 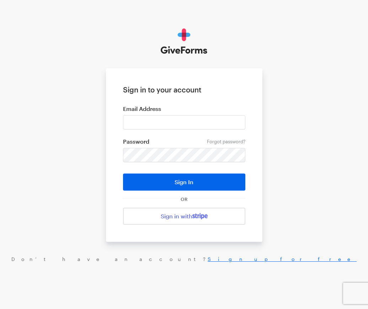 What do you see at coordinates (184, 89) in the screenshot?
I see `h1: Sign in to your account` at bounding box center [184, 89].